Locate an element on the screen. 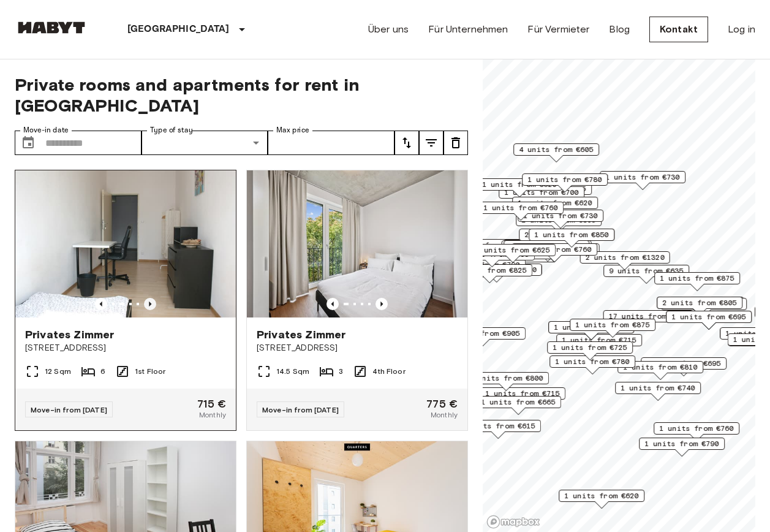 This screenshot has height=532, width=770. a: Log in is located at coordinates (742, 30).